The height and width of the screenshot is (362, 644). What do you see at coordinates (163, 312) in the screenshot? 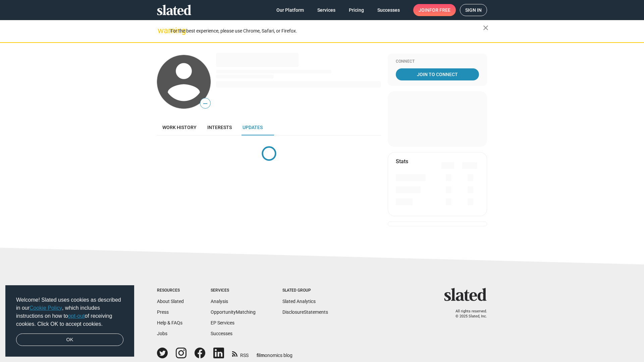
I see `a: Press` at bounding box center [163, 312].